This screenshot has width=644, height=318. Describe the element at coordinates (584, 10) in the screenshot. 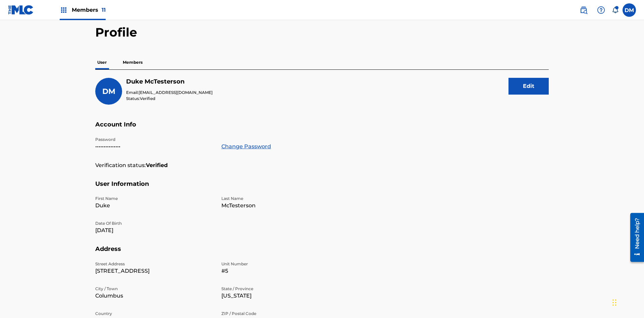

I see `img: search` at that location.